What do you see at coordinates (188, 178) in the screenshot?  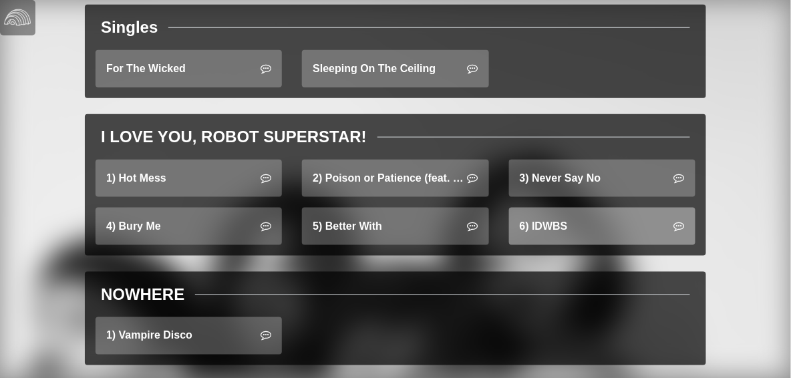 I see `a: 1) Hot Mess` at bounding box center [188, 178].